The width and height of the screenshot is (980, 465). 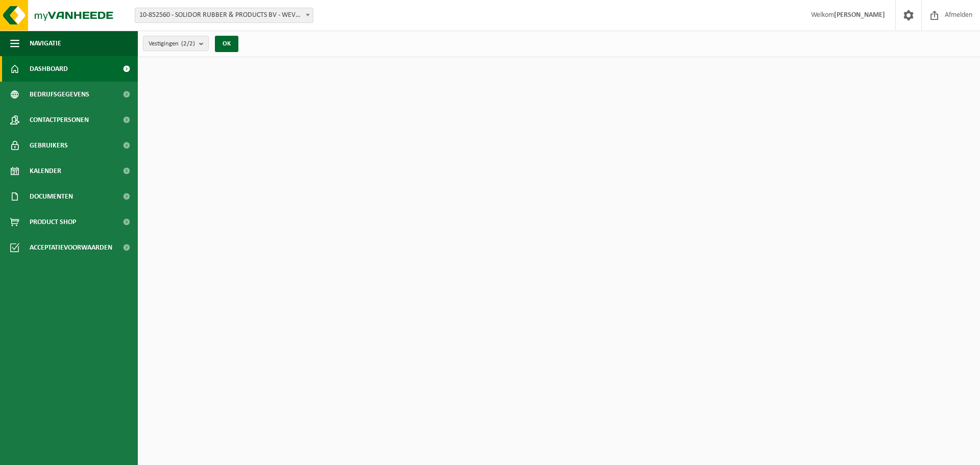 I want to click on span: Vestigingen, so click(x=172, y=43).